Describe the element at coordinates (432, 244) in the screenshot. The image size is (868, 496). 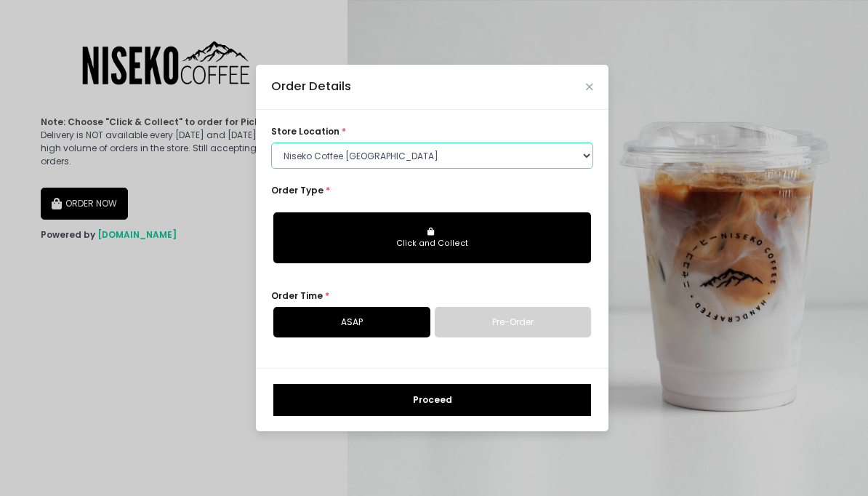
I see `div: Click and Collect` at that location.